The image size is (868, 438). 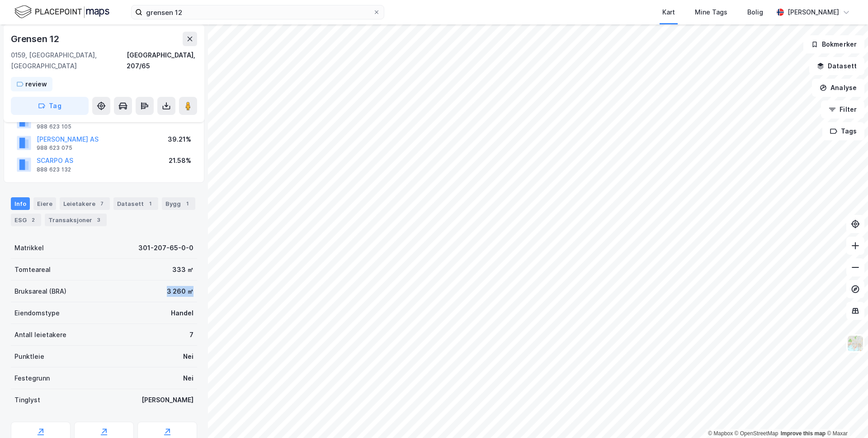 What do you see at coordinates (32, 270) in the screenshot?
I see `div: Tomteareal` at bounding box center [32, 270].